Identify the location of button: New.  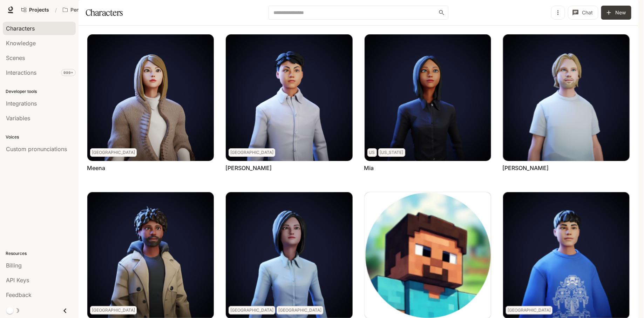
(616, 12).